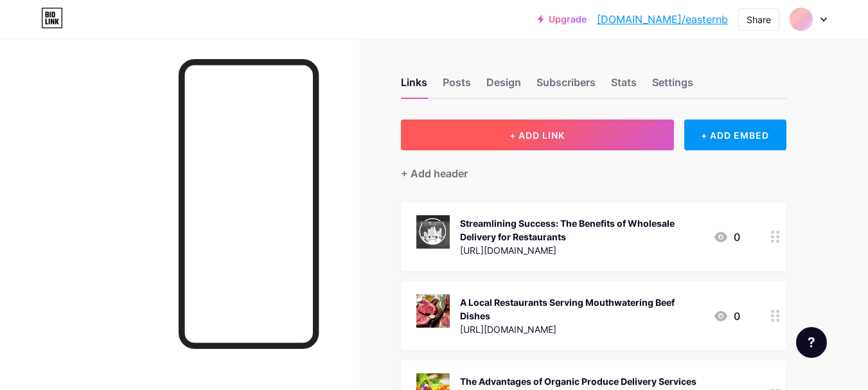 This screenshot has height=390, width=868. Describe the element at coordinates (566, 86) in the screenshot. I see `div: Subscribers` at that location.